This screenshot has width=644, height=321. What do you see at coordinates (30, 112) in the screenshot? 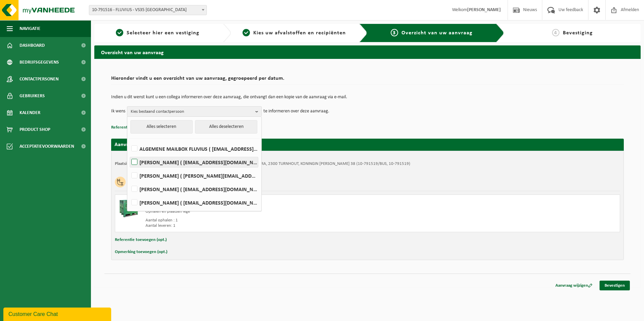
I see `span: Kalender` at bounding box center [30, 112].